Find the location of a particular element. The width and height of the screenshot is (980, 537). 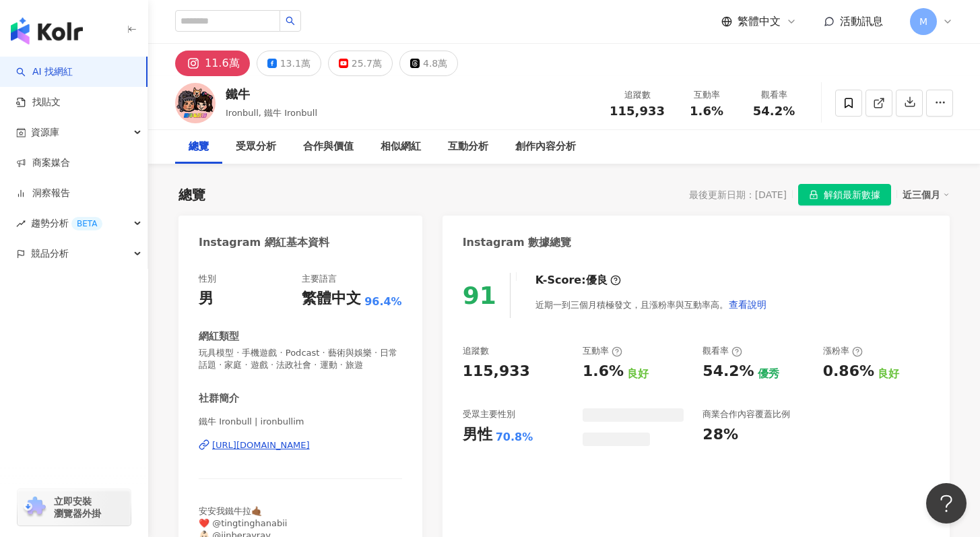

div: 主要語言 is located at coordinates (319, 279).